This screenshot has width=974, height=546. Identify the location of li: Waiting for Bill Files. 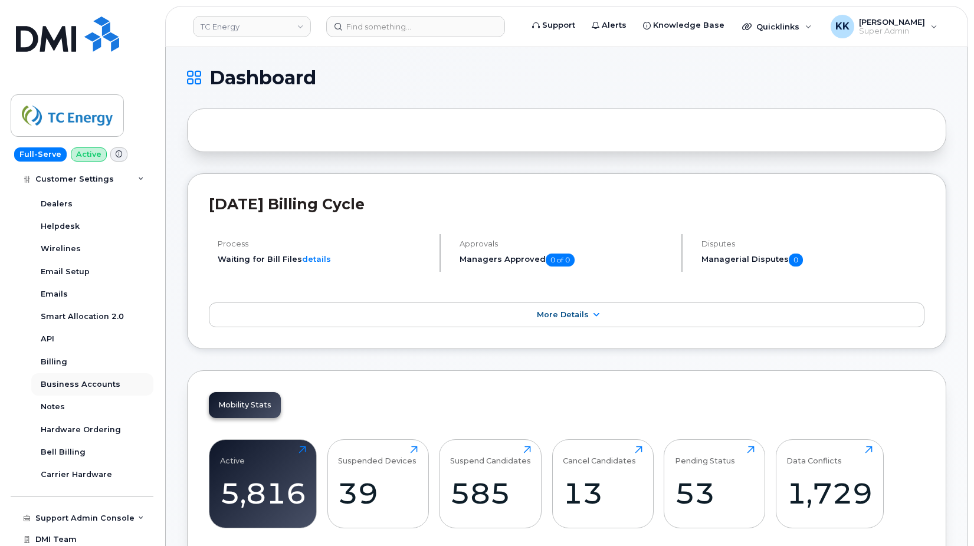
(323, 259).